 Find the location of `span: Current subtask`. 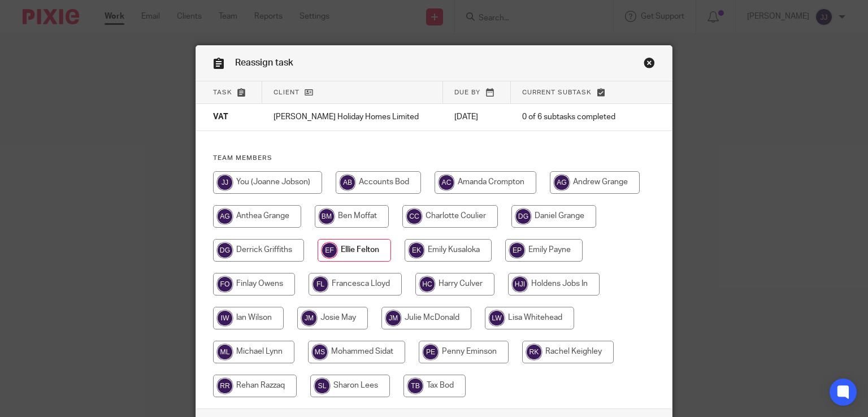

span: Current subtask is located at coordinates (557, 92).